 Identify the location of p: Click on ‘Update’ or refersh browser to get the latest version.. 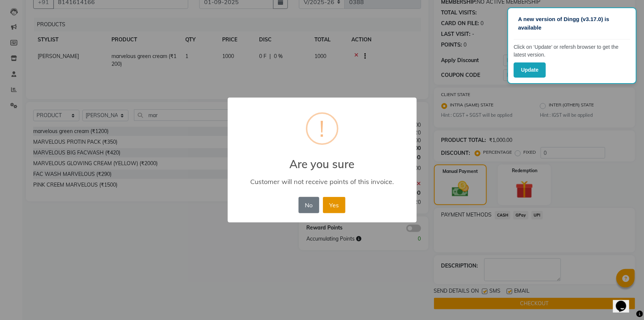
(572, 51).